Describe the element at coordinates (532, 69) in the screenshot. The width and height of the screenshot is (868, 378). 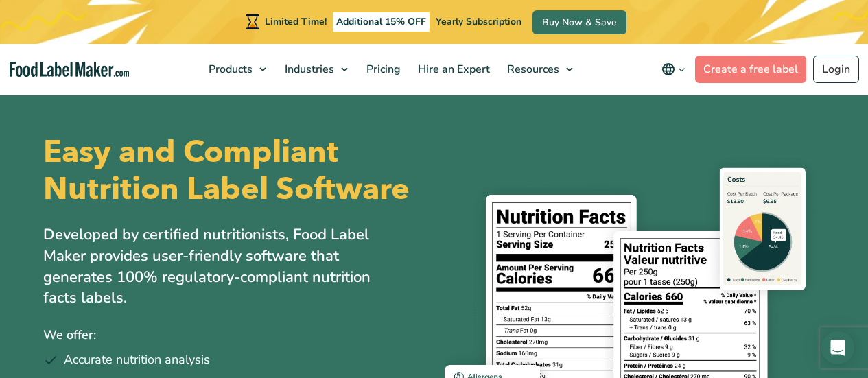
I see `span: Resources` at that location.